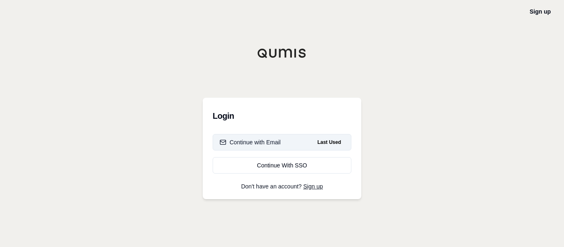  I want to click on img: Qumis, so click(282, 53).